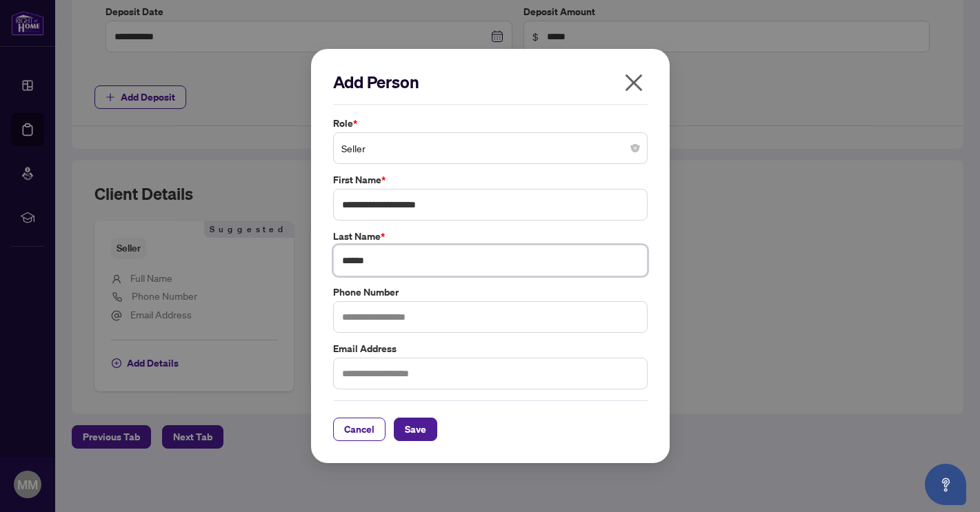 This screenshot has height=512, width=980. Describe the element at coordinates (490, 123) in the screenshot. I see `label: Role` at that location.